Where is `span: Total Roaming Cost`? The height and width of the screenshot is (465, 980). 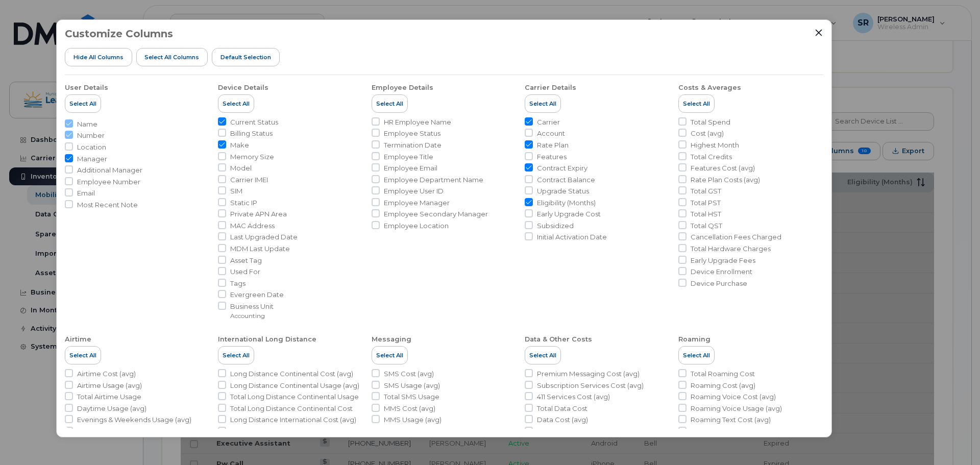
span: Total Roaming Cost is located at coordinates (723, 374).